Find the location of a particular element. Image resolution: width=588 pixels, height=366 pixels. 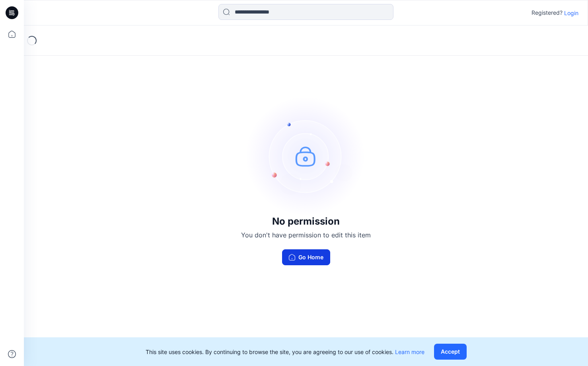

img: no-perm.svg is located at coordinates (306, 156).